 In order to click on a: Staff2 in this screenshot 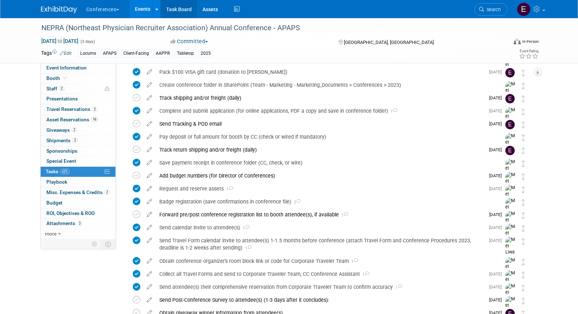, I will do `click(78, 89)`.